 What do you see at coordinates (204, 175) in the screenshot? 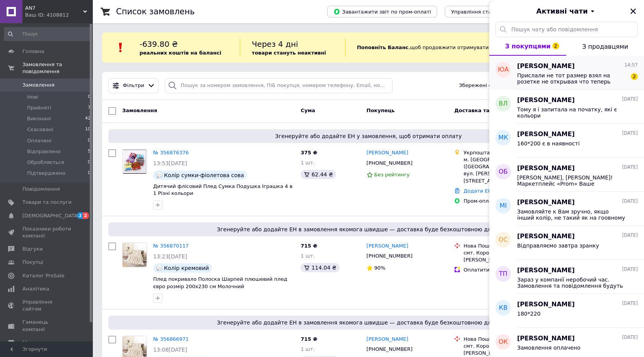
I see `span: Колір сумки-фіолетова сова` at bounding box center [204, 175].